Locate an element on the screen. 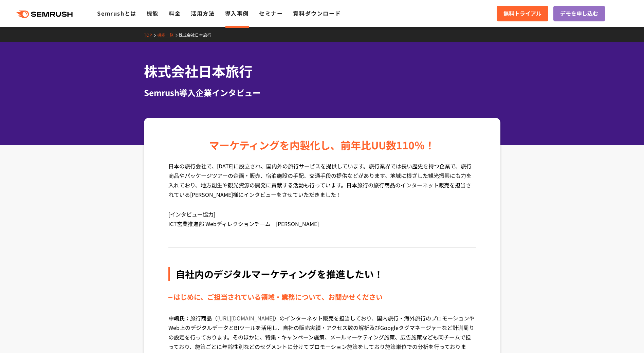  a: 活用方法 is located at coordinates (203, 13).